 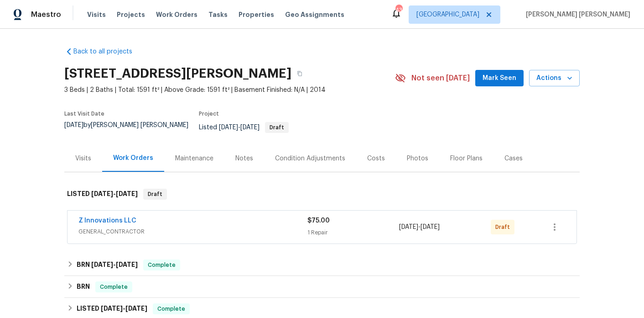 What do you see at coordinates (131, 15) in the screenshot?
I see `span: Projects` at bounding box center [131, 15].